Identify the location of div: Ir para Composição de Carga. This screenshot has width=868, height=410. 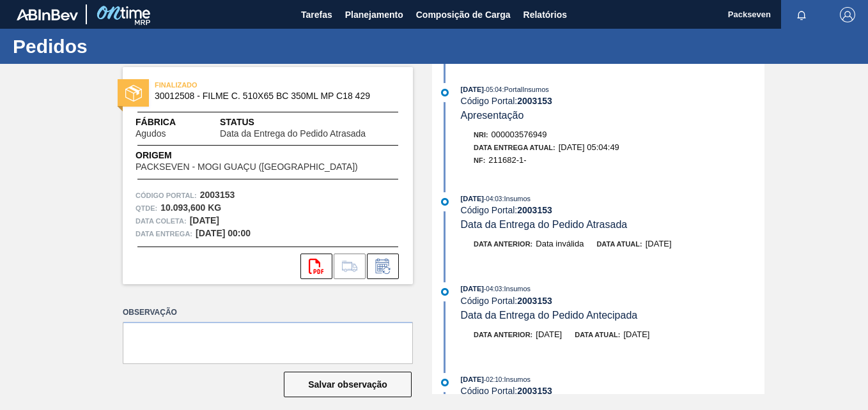
(350, 266).